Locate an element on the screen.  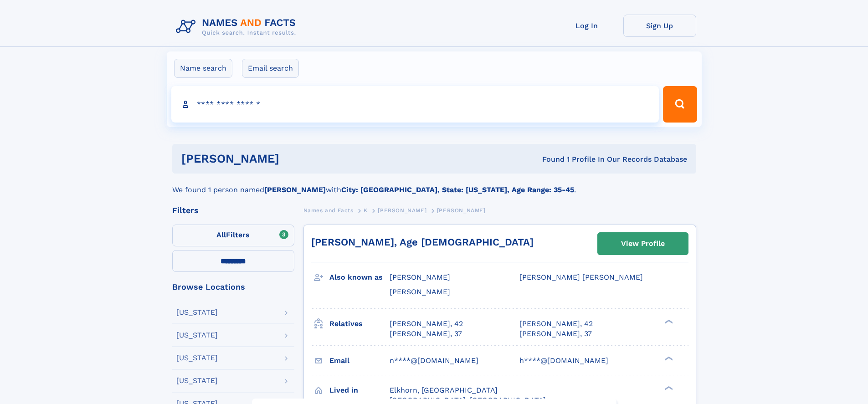
input: search input is located at coordinates (415, 105).